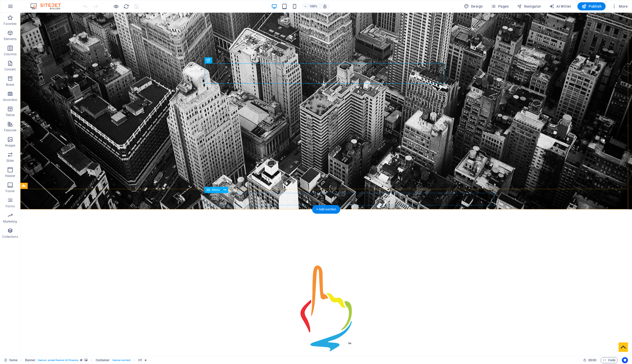 This screenshot has width=632, height=364. What do you see at coordinates (310, 7) in the screenshot?
I see `button: 100%` at bounding box center [310, 7].